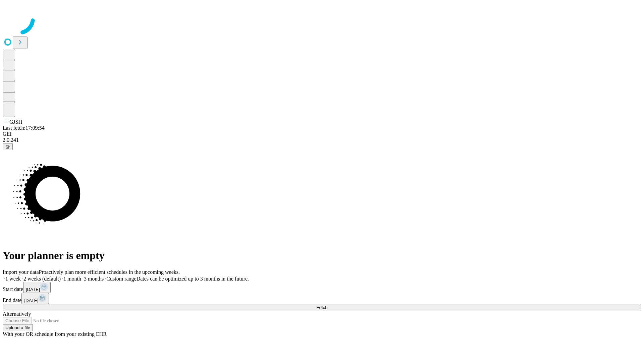 This screenshot has height=362, width=644. Describe the element at coordinates (322, 298) in the screenshot. I see `div: End date` at that location.